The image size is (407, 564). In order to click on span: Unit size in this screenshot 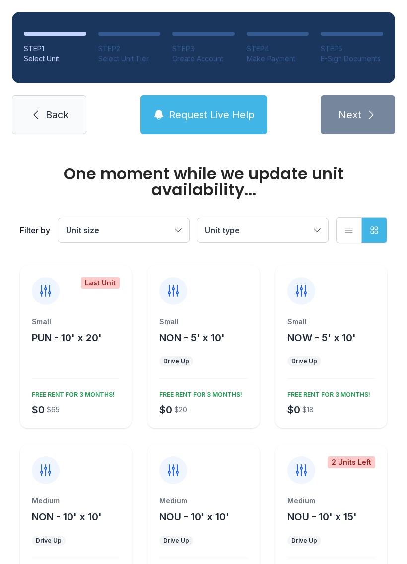, I will do `click(82, 230)`.